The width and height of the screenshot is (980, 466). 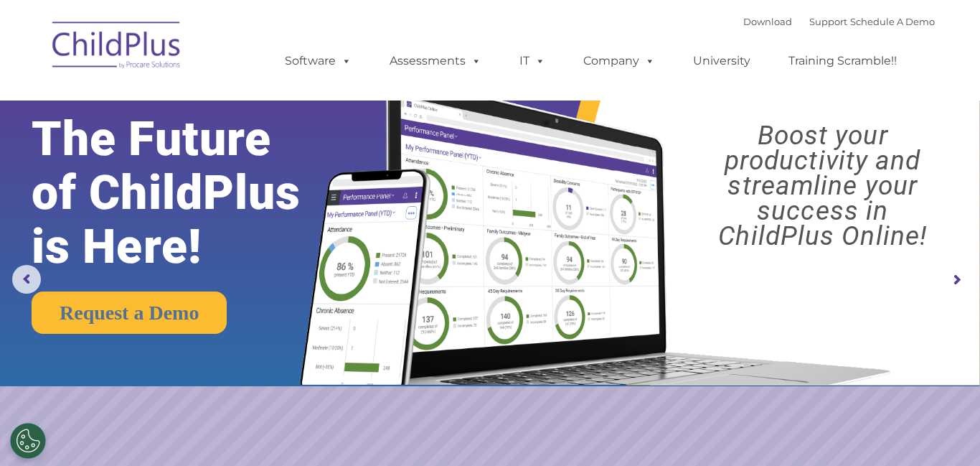 What do you see at coordinates (893, 22) in the screenshot?
I see `a: Schedule A Demo` at bounding box center [893, 22].